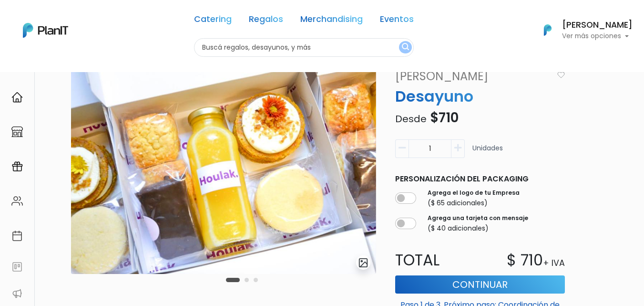  I want to click on a: Catering, so click(213, 21).